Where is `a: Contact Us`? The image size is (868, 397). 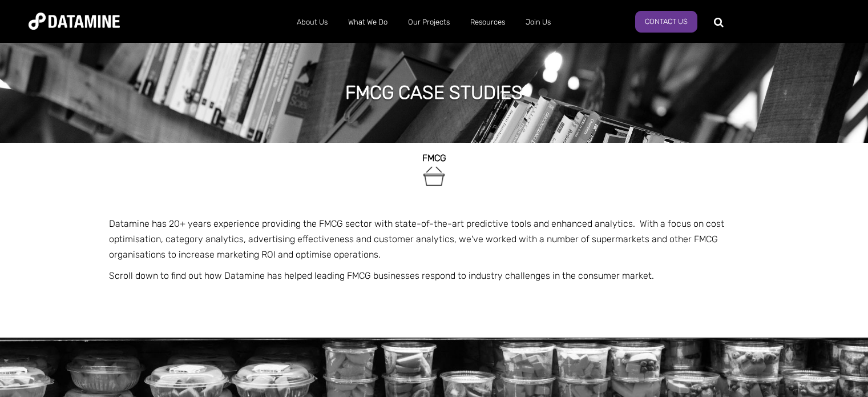 a: Contact Us is located at coordinates (666, 21).